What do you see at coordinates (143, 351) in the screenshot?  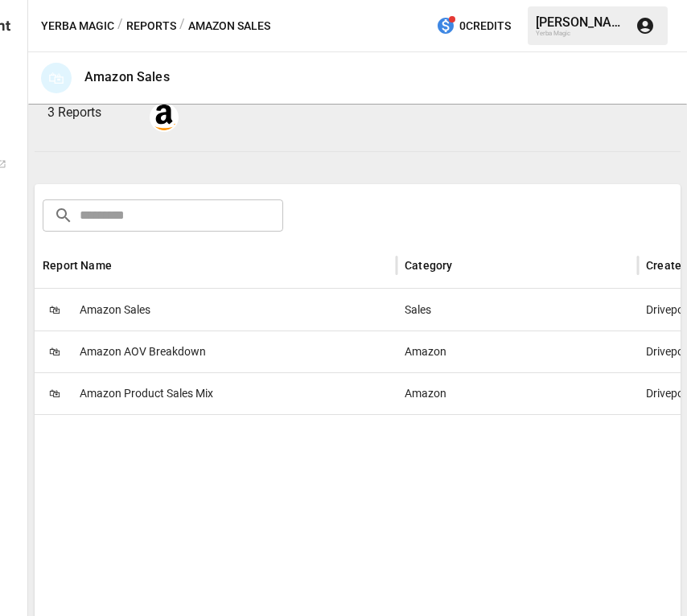 I see `span: Amazon AOV Breakdown` at bounding box center [143, 351].